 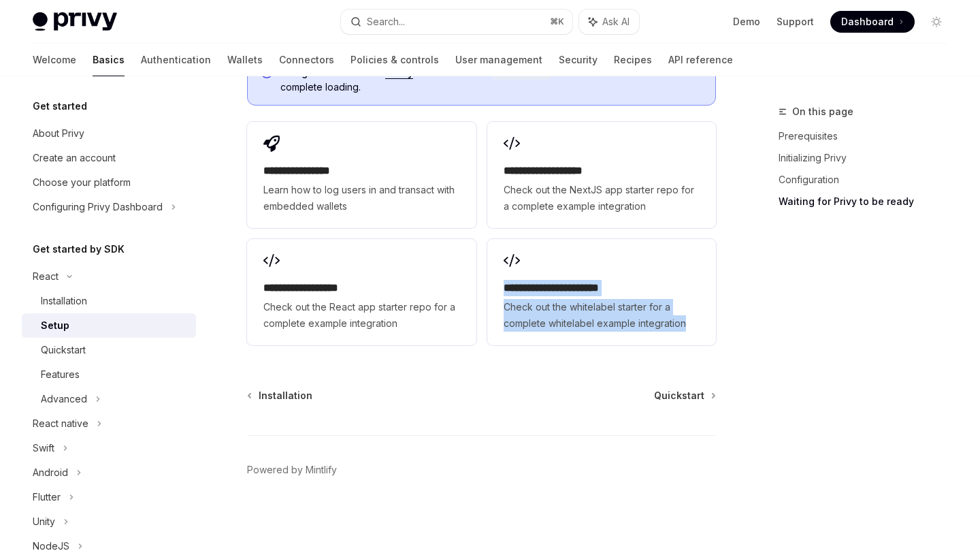 What do you see at coordinates (64, 301) in the screenshot?
I see `div: Installation` at bounding box center [64, 301].